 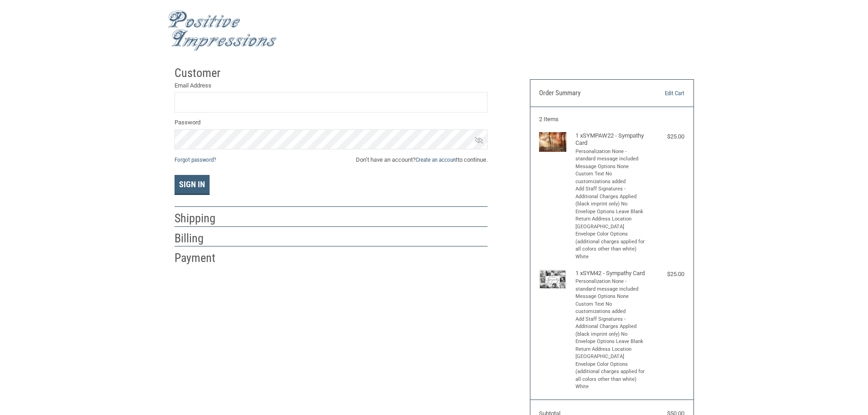 What do you see at coordinates (611, 120) in the screenshot?
I see `h3: 2 Items` at bounding box center [611, 120].